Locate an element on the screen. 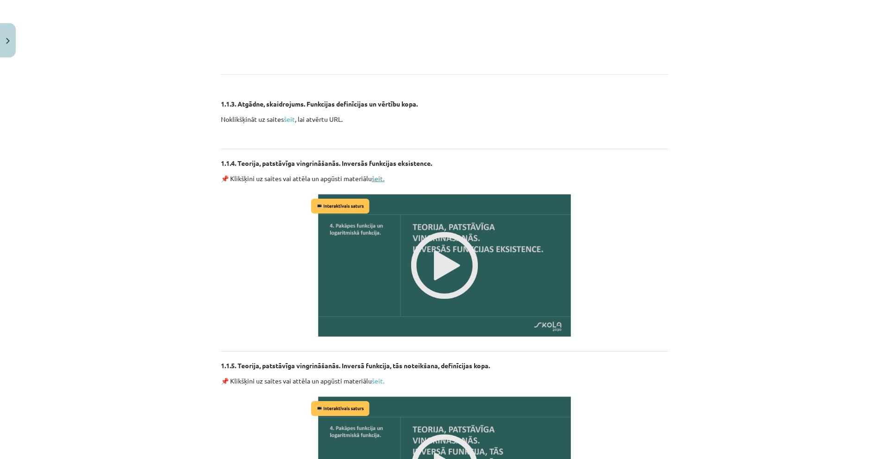 Image resolution: width=889 pixels, height=459 pixels. img: icon-close-lesson-0947bae3869378f0d4975bcd49f059093ad1ed9edebbc8119c70593378902aed.svg is located at coordinates (8, 41).